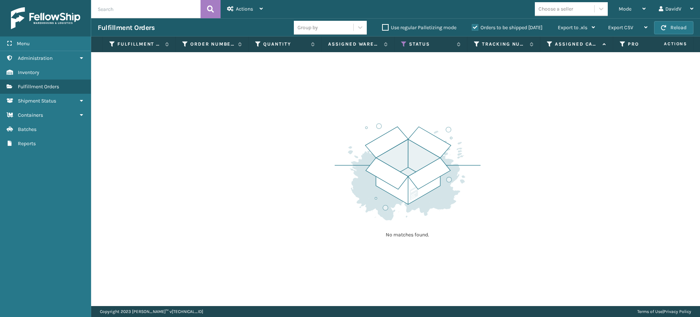 The width and height of the screenshot is (700, 317). What do you see at coordinates (212, 44) in the screenshot?
I see `label: Order Number` at bounding box center [212, 44].